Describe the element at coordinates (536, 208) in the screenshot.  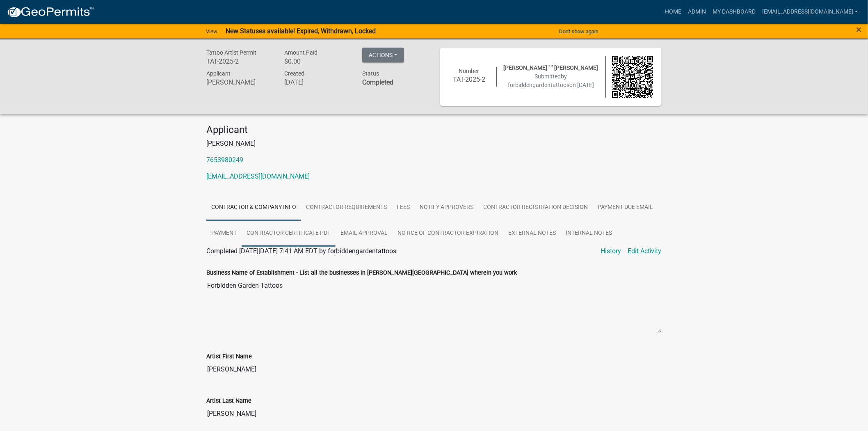
I see `a: Contractor Registration Decision` at that location.